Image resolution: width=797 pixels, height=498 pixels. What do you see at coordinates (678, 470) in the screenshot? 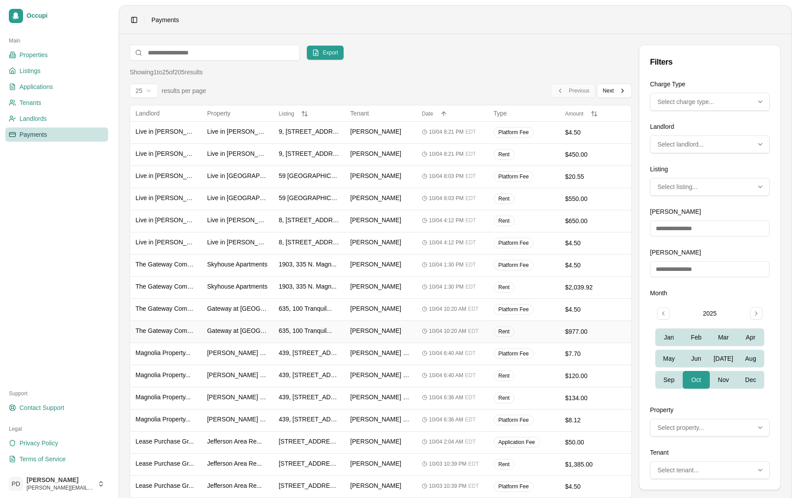
I see `span: Select tenant...` at bounding box center [678, 470].